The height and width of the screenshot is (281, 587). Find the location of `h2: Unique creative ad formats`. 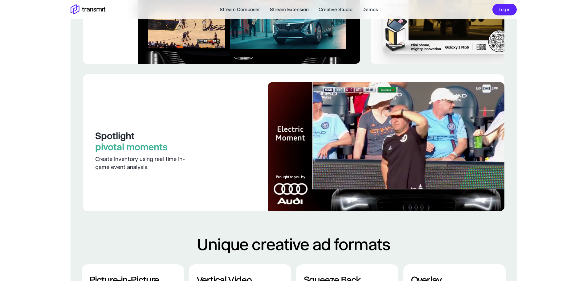

h2: Unique creative ad formats is located at coordinates (294, 244).